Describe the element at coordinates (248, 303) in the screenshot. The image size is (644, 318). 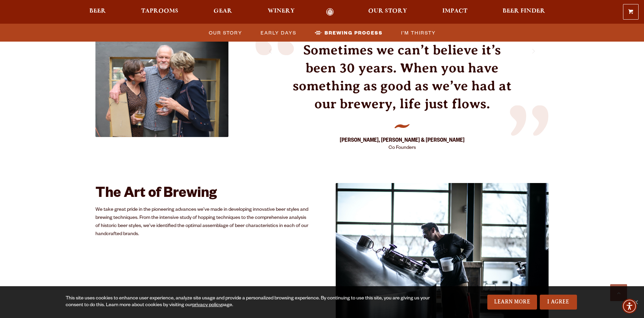
I see `div: This site uses cookies to enhance user experience, analyze site usage and provide a personalized ...` at that location.